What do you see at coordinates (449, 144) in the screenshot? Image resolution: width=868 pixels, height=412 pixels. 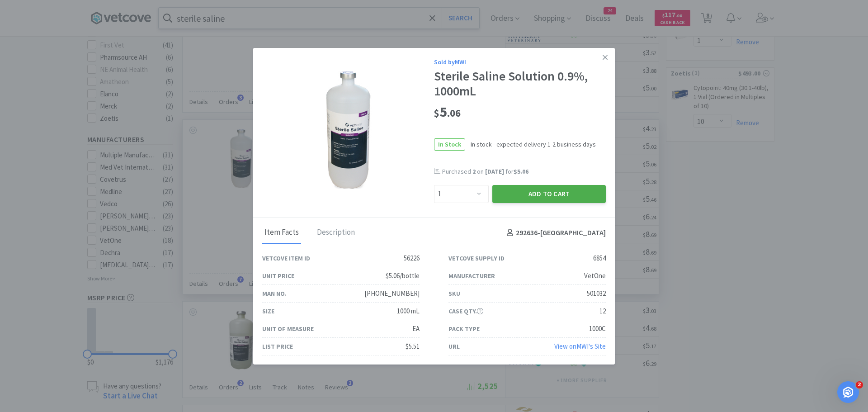 I see `span: In Stock` at bounding box center [449, 144].